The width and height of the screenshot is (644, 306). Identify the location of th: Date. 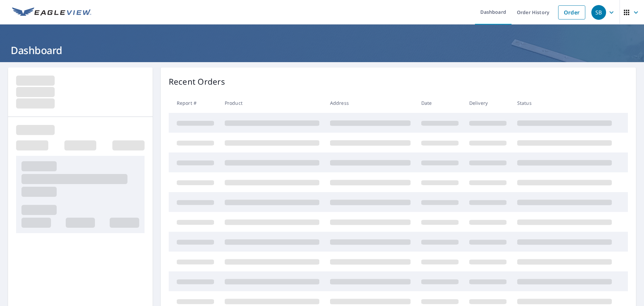
(440, 103).